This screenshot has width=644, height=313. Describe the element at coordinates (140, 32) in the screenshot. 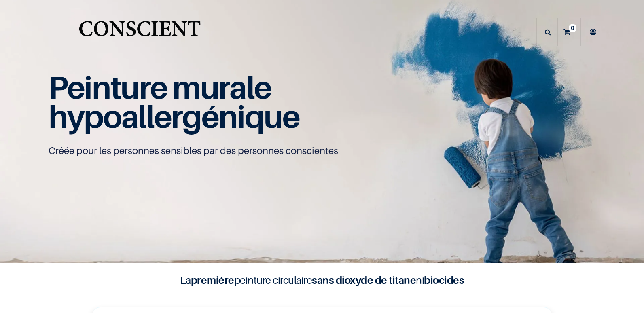

I see `span: Logo of Conscient` at that location.